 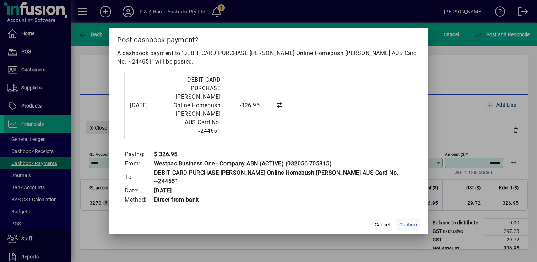 What do you see at coordinates (382, 225) in the screenshot?
I see `button: Cancel` at bounding box center [382, 225].